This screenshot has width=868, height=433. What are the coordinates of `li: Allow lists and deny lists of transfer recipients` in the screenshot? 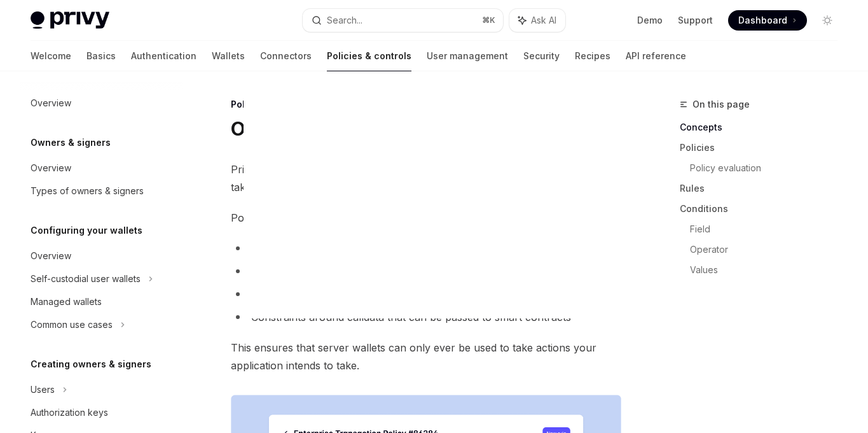 It's located at (427, 271).